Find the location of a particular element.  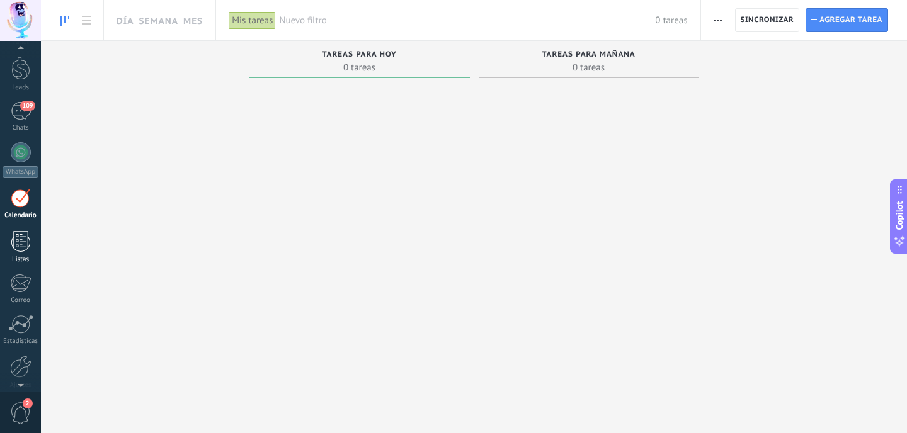

button: Sincronizar is located at coordinates (767, 20).